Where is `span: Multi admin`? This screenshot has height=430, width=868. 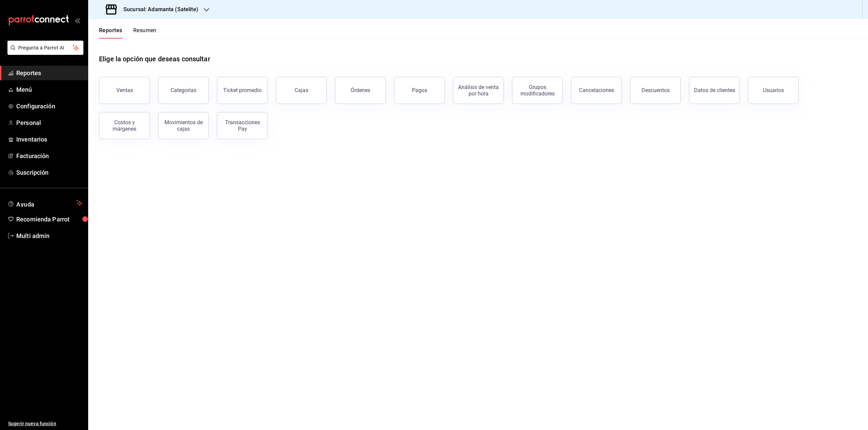
span: Multi admin is located at coordinates (49, 236).